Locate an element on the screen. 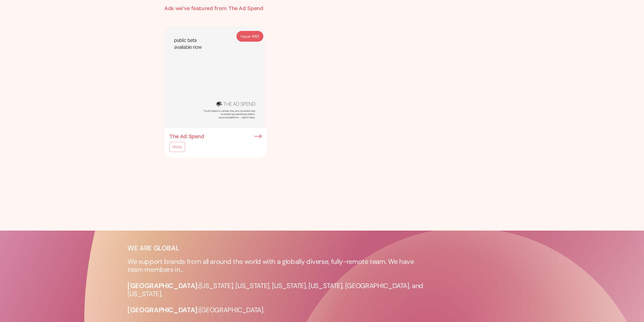 The height and width of the screenshot is (322, 644). a: Meta is located at coordinates (177, 147).